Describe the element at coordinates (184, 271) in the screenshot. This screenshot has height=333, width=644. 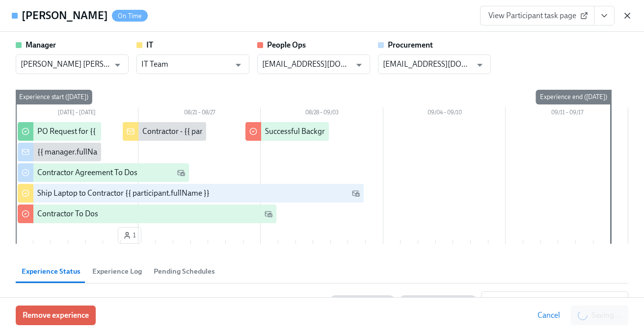
I see `span: Pending Schedules` at that location.